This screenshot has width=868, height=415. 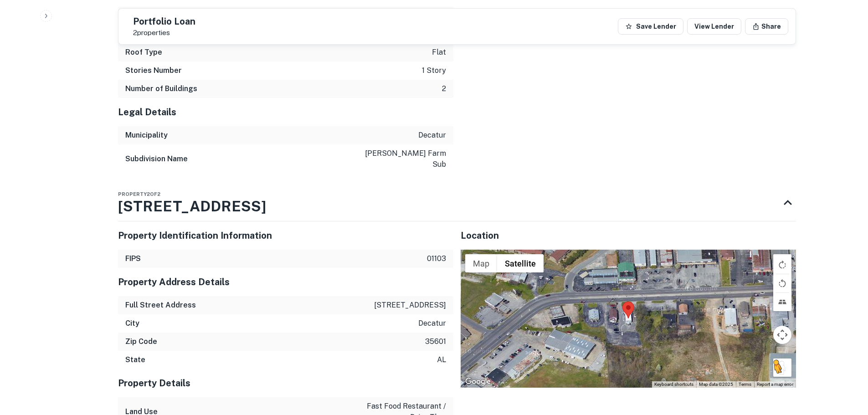 What do you see at coordinates (716, 384) in the screenshot?
I see `span: Map data ©2025` at bounding box center [716, 384].